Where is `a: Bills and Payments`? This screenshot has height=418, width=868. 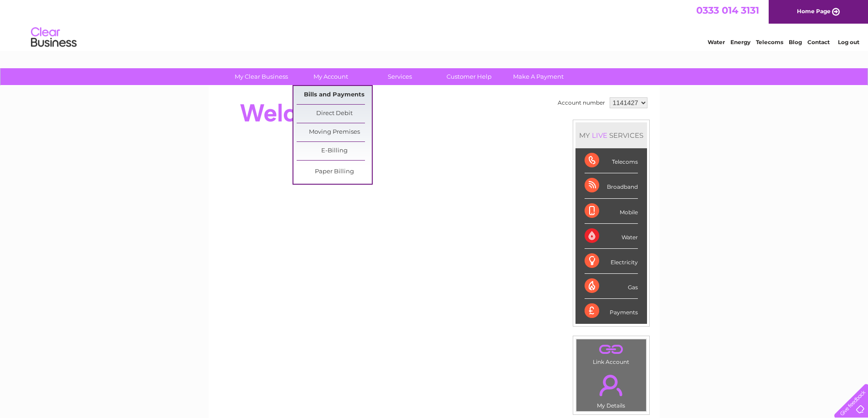
a: Bills and Payments is located at coordinates (334, 95).